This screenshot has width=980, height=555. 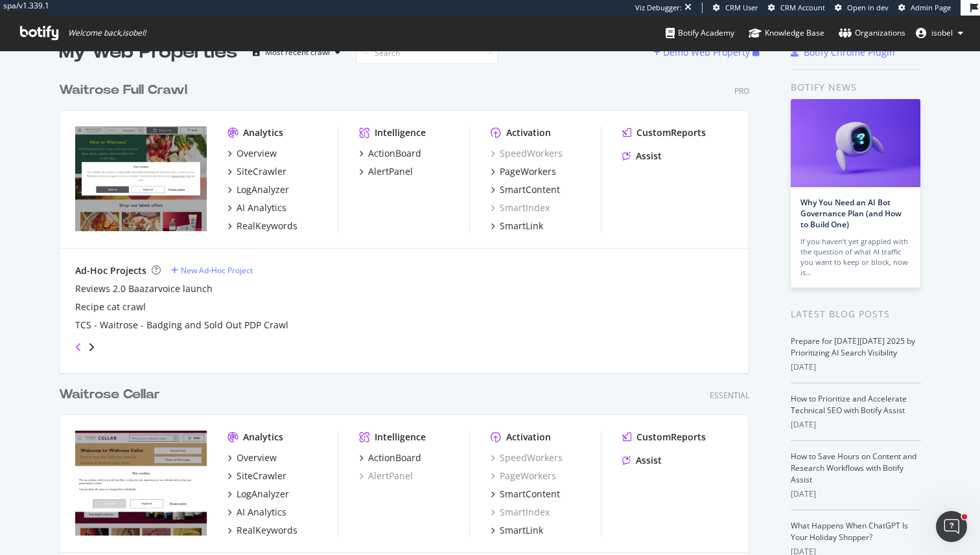 What do you see at coordinates (111, 271) in the screenshot?
I see `div: Ad-Hoc Projects` at bounding box center [111, 271].